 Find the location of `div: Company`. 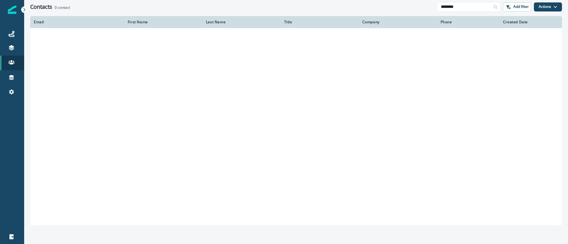

div: Company is located at coordinates (397, 22).